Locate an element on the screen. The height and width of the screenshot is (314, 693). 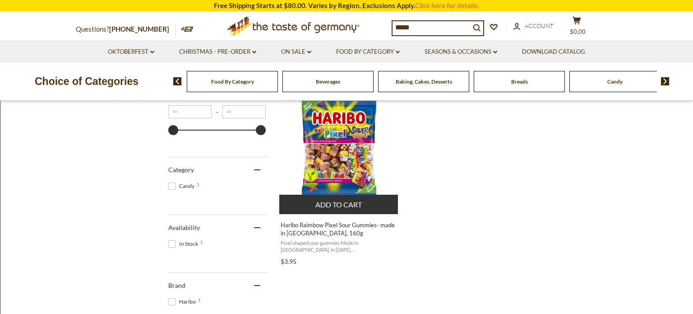
div: Rename is located at coordinates (346, 56).